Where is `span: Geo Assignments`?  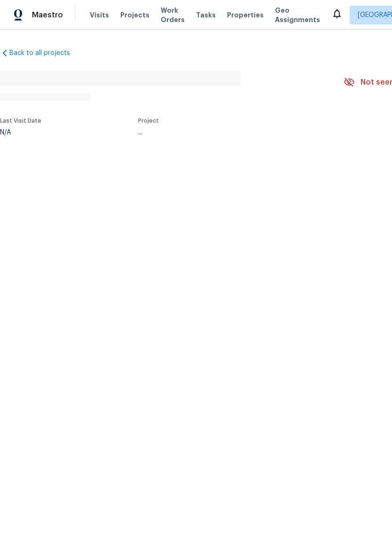 span: Geo Assignments is located at coordinates (297, 15).